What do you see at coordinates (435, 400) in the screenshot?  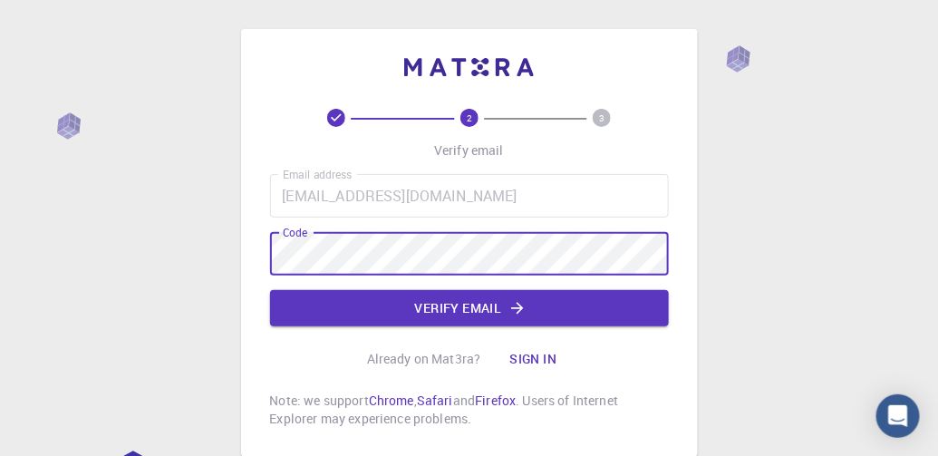 I see `a: Safari` at bounding box center [435, 400].